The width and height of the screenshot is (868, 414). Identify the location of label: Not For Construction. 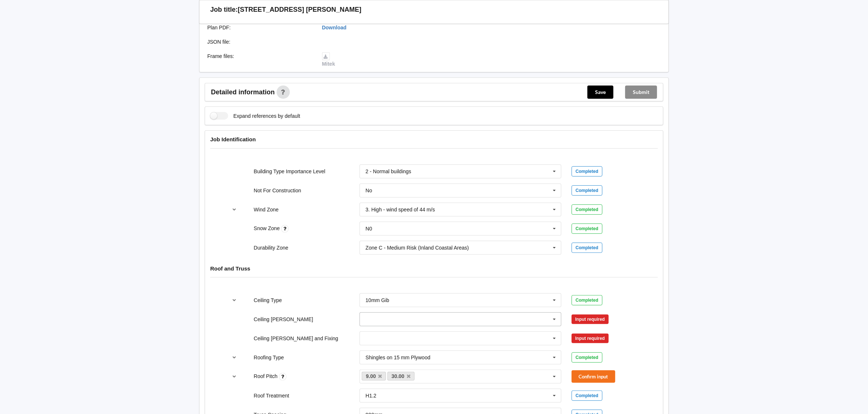
(278, 191).